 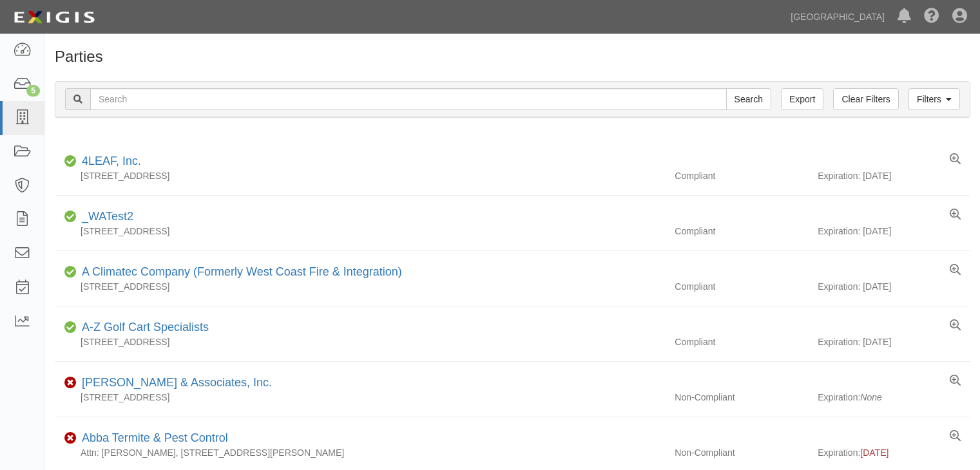 I want to click on div: A Climatec Company (Formerly West Coast Fire & Integration), so click(x=239, y=272).